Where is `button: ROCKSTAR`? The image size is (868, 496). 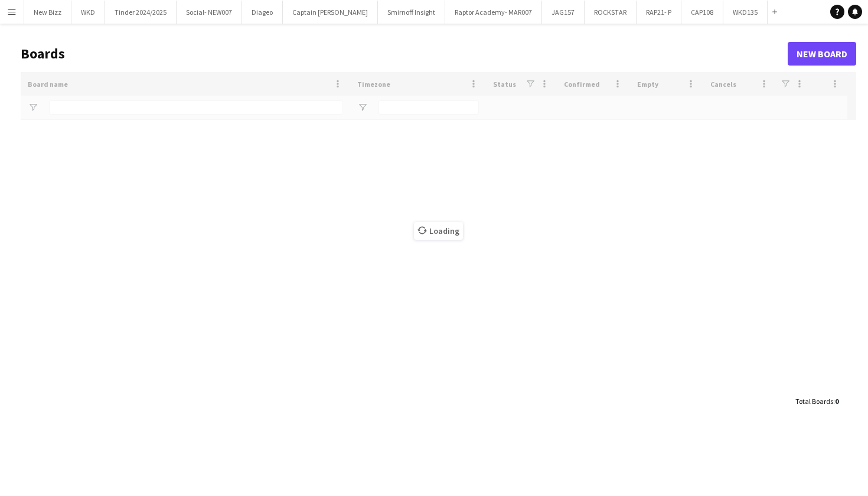
button: ROCKSTAR is located at coordinates (611, 12).